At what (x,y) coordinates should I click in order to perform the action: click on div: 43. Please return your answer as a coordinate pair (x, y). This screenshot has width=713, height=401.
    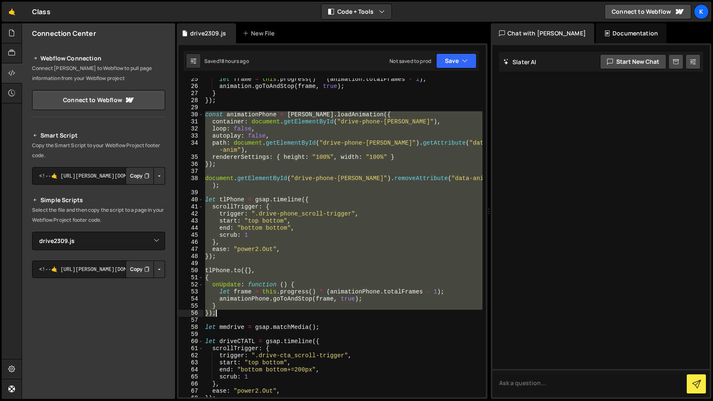
    Looking at the image, I should click on (191, 221).